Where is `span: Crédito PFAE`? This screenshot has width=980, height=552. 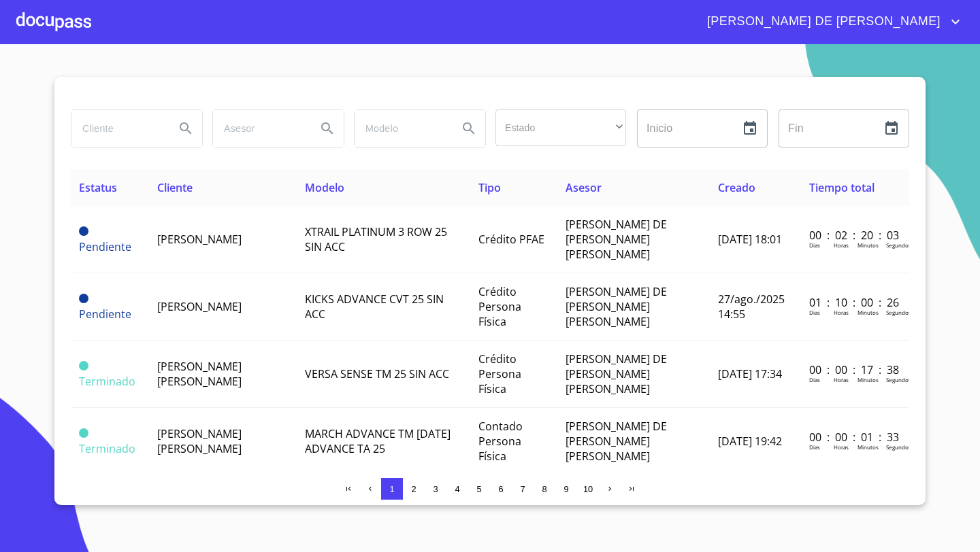
span: Crédito PFAE is located at coordinates (511, 239).